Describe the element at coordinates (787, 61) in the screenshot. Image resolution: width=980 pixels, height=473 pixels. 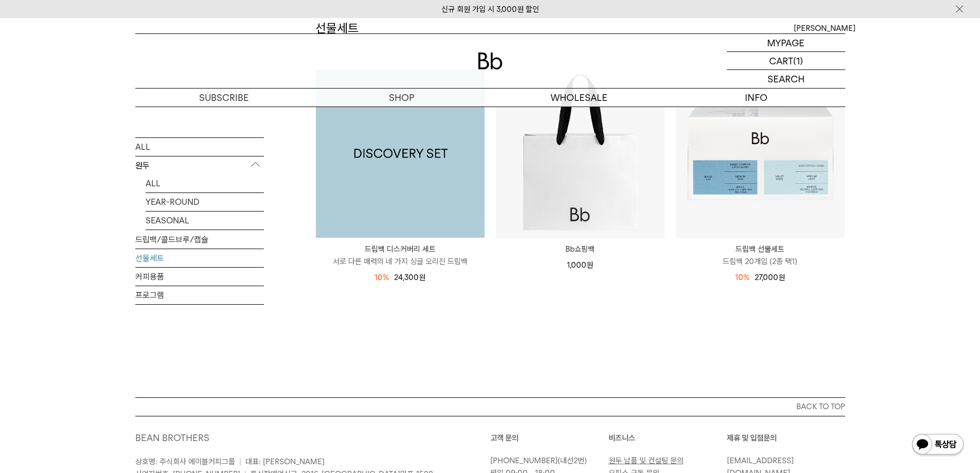
I see `a: CART (1)` at that location.